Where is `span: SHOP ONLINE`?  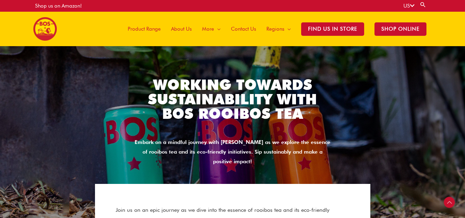 span: SHOP ONLINE is located at coordinates (400, 29).